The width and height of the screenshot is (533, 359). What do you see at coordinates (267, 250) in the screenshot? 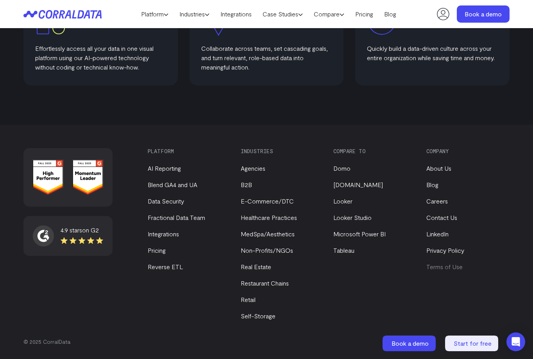
I see `a: Non-Profits/NGOs` at bounding box center [267, 250].